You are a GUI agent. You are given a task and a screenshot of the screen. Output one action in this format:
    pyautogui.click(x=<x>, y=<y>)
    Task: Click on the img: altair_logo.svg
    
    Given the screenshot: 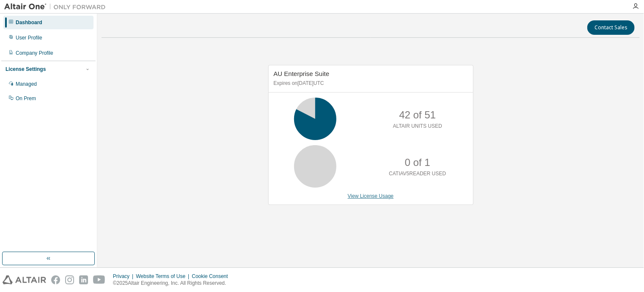 What is the action you would take?
    pyautogui.click(x=24, y=279)
    